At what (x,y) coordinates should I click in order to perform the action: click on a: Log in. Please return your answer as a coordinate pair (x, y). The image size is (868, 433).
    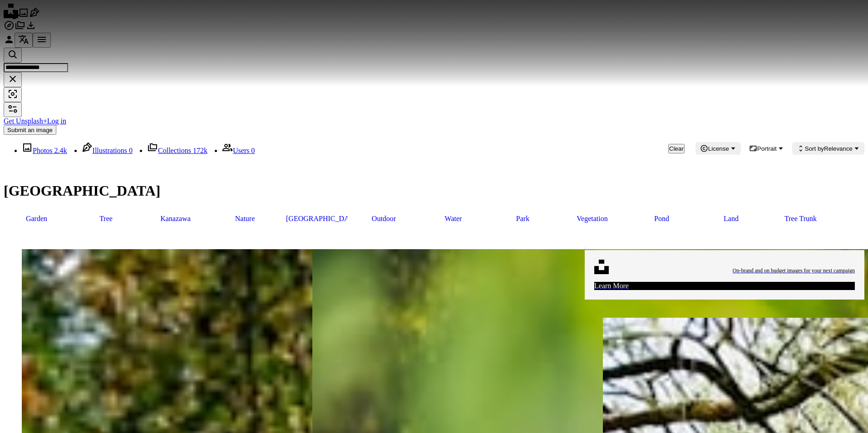
    Looking at the image, I should click on (57, 121).